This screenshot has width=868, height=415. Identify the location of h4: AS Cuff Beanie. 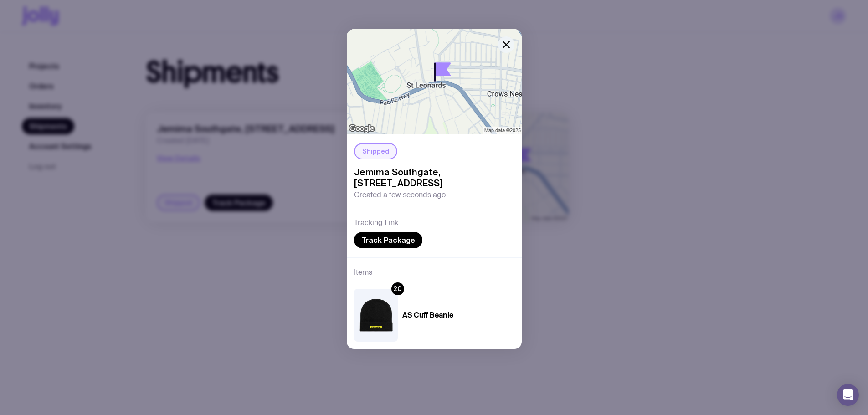
(428, 316).